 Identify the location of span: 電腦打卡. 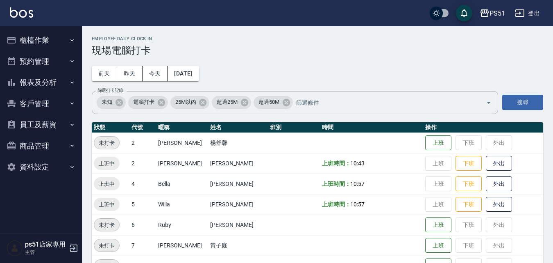
(144, 102).